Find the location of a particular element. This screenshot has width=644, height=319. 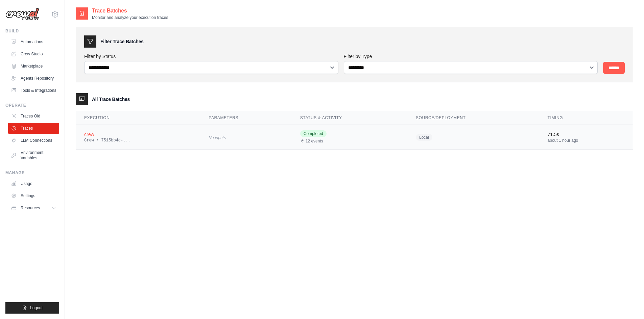

button: Resources is located at coordinates (33, 209).